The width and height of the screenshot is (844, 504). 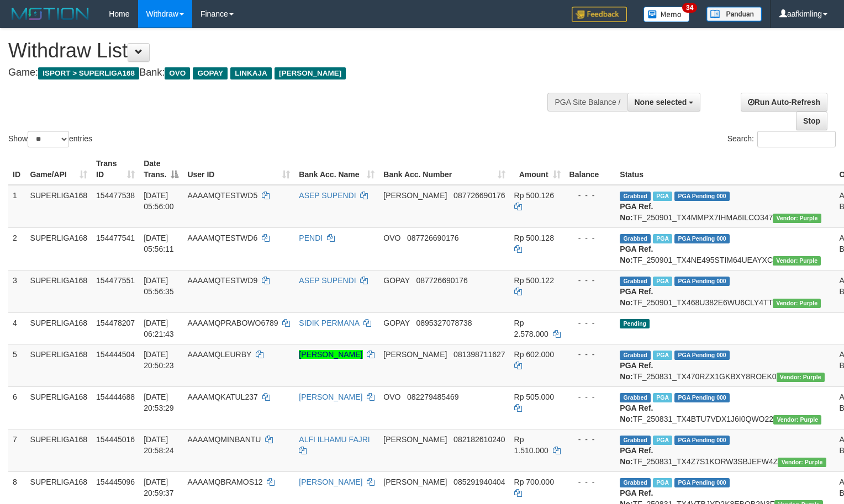 I want to click on span: Copy 082279485469 to clipboard, so click(x=433, y=397).